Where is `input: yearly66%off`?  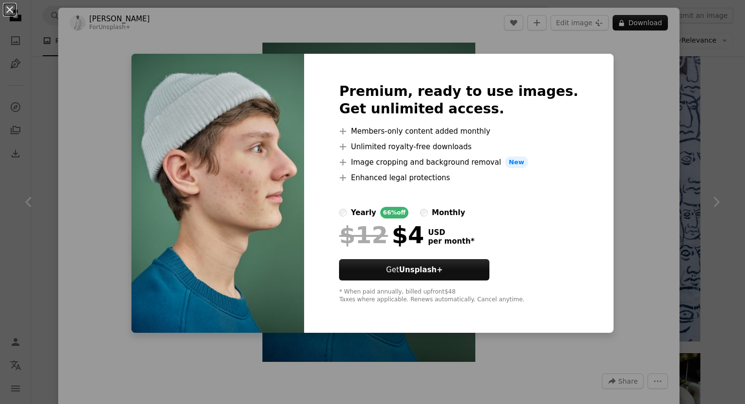
input: yearly66%off is located at coordinates (343, 213).